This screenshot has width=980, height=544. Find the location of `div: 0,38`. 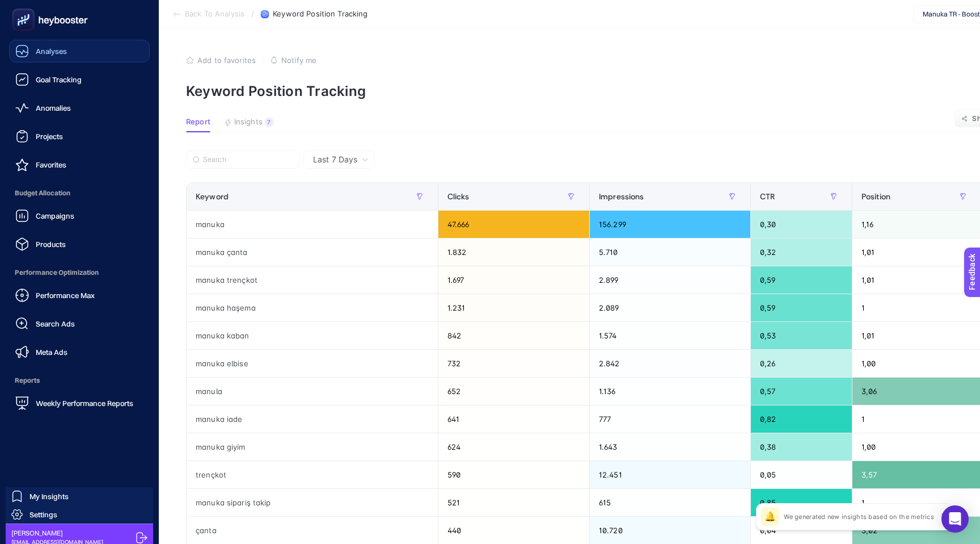

div: 0,38 is located at coordinates (802, 447).